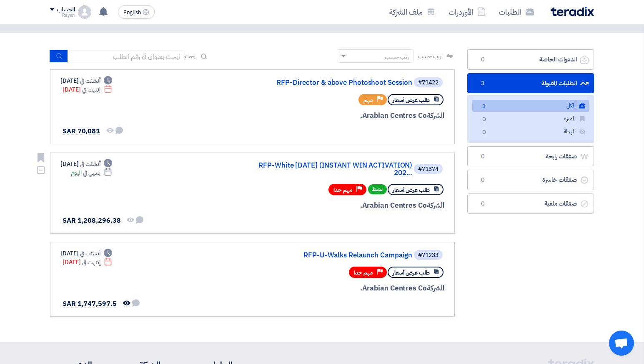 The width and height of the screenshot is (644, 364). I want to click on img: profile_test.png, so click(85, 12).